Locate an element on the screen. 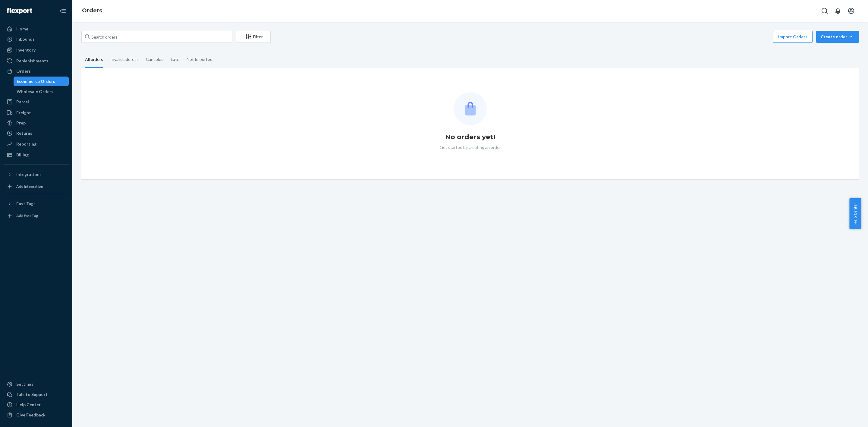  img: Empty list is located at coordinates (470, 108).